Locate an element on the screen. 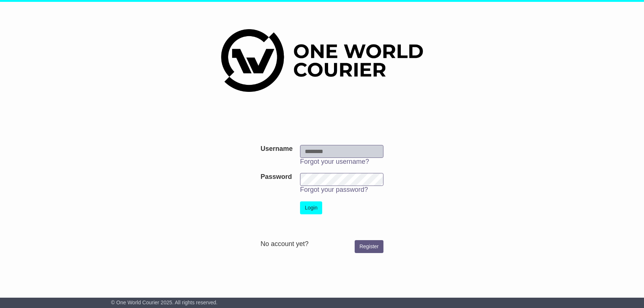 This screenshot has width=644, height=308. a: Forgot your username? is located at coordinates (334, 161).